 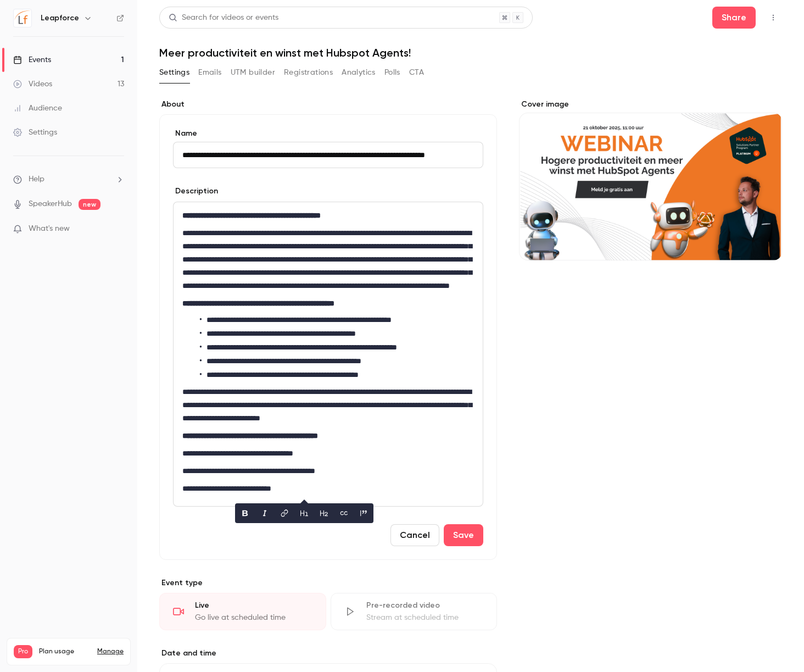 What do you see at coordinates (37, 108) in the screenshot?
I see `div: Audience` at bounding box center [37, 108].